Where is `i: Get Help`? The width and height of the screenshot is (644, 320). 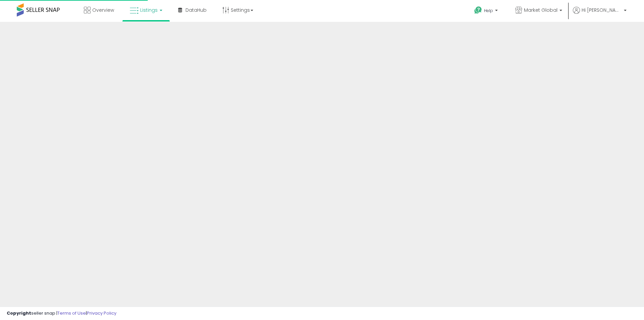 i: Get Help is located at coordinates (478, 10).